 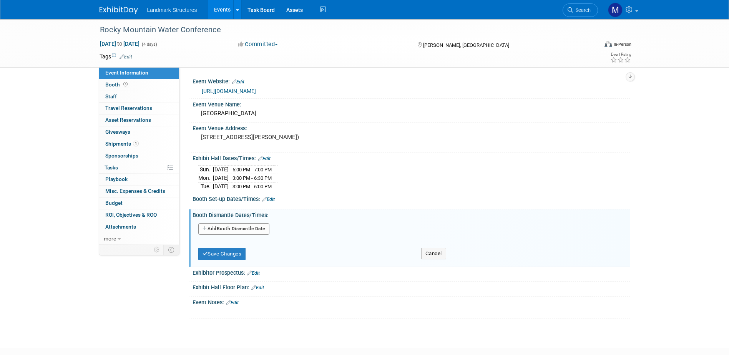 I want to click on div: Booth Dismantle Dates/Times:, so click(x=411, y=214).